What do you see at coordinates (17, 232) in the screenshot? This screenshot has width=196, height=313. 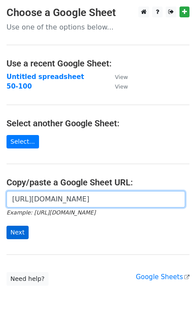 I see `input: Next` at bounding box center [17, 232].